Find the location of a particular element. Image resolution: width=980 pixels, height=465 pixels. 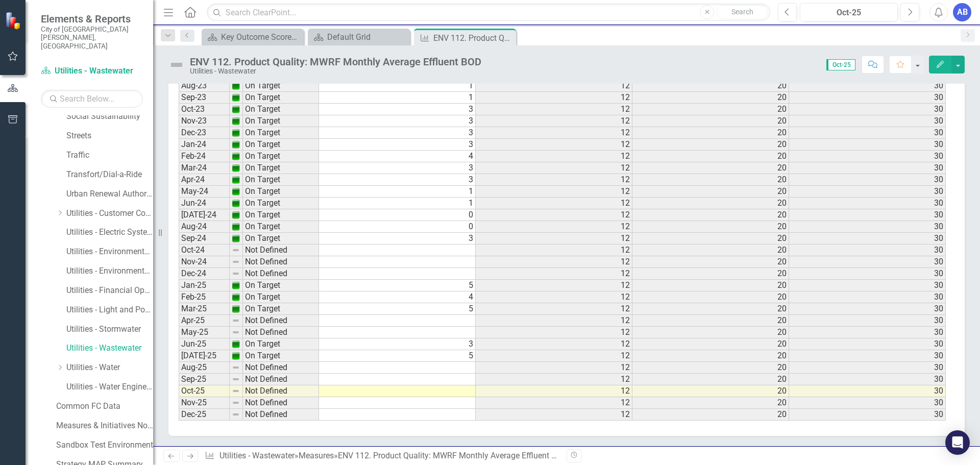

div: Default Grid is located at coordinates (367, 37).